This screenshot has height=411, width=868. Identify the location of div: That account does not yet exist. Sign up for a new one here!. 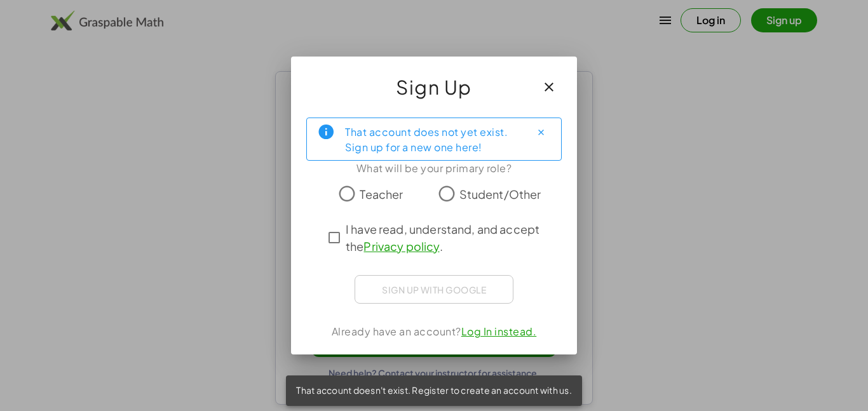
(433, 139).